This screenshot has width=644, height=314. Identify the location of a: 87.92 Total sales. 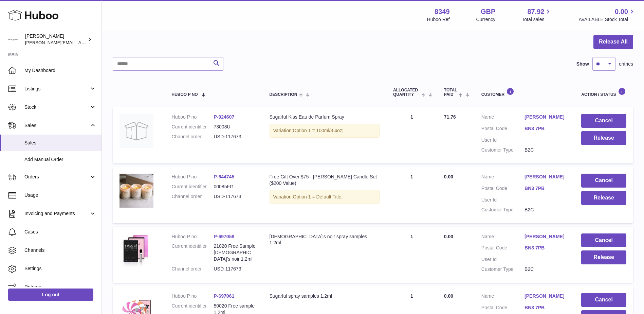
(537, 15).